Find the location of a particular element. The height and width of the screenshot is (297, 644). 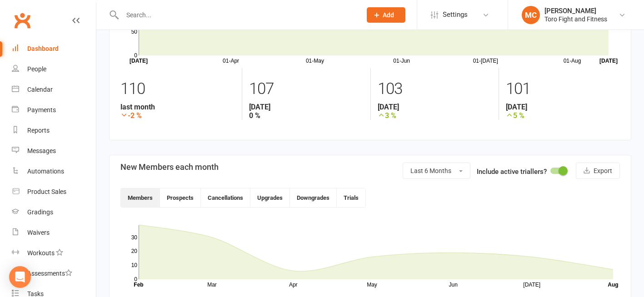

span: Last 6 Months is located at coordinates (431, 170).